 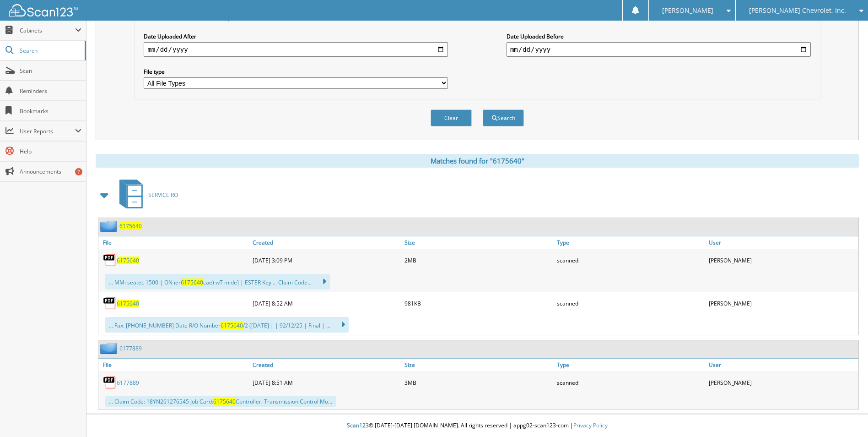 I want to click on div: ... MMi seatec 1500 | ON ier cae) wT mide] | ESTER Key ... Claim Code..., so click(x=217, y=282).